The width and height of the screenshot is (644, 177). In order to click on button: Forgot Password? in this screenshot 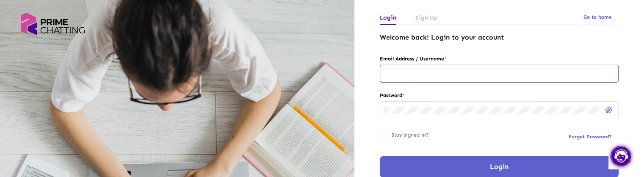, I will do `click(591, 137)`.